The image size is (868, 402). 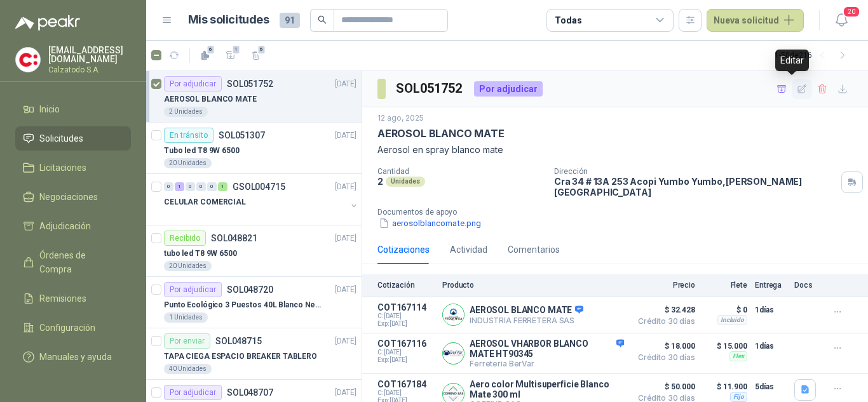 What do you see at coordinates (73, 328) in the screenshot?
I see `a: Configuración` at bounding box center [73, 328].